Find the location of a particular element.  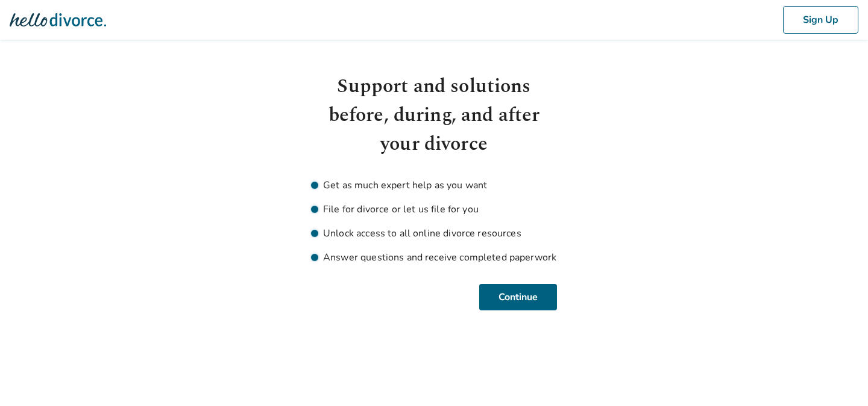

button: Continue is located at coordinates (518, 298).